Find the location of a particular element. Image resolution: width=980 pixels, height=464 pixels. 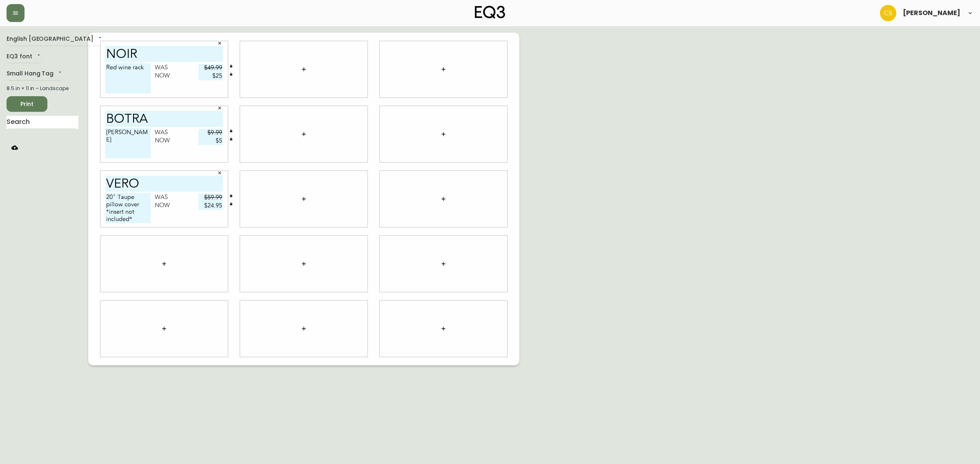

input: Search is located at coordinates (42, 122).